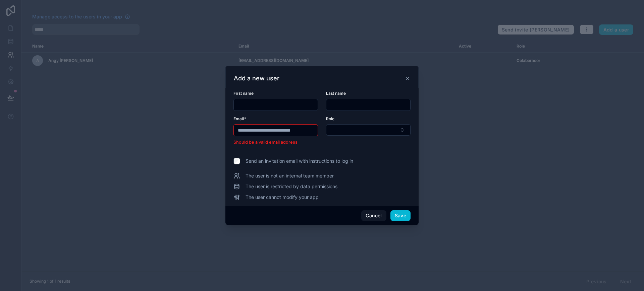  Describe the element at coordinates (336, 93) in the screenshot. I see `span: Last name` at that location.